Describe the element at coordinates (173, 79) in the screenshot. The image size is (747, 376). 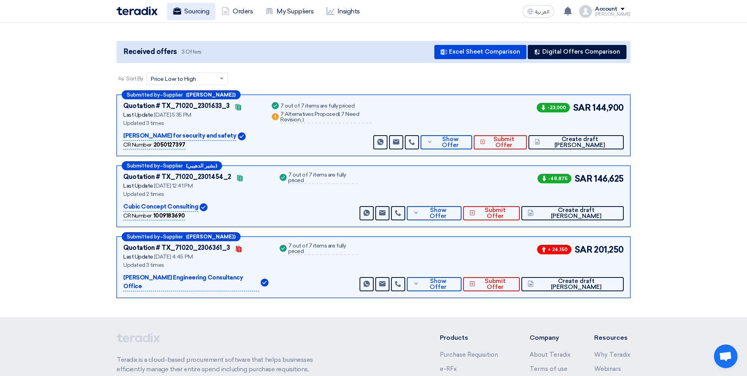
I see `span: Price Low to High` at that location.